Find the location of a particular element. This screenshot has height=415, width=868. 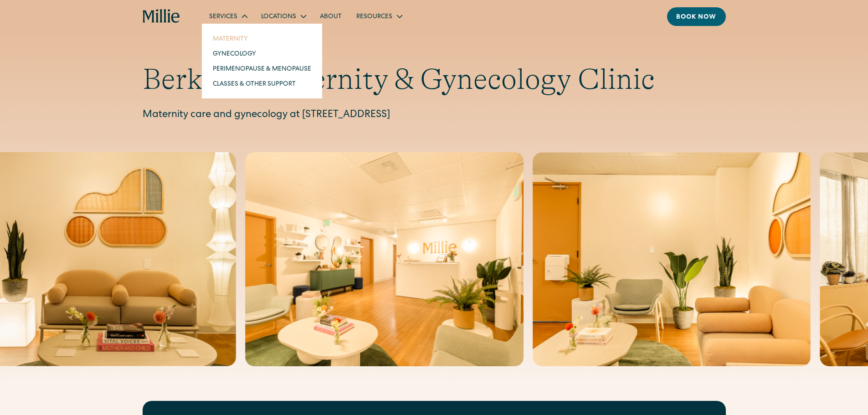

a: home is located at coordinates (161, 17).